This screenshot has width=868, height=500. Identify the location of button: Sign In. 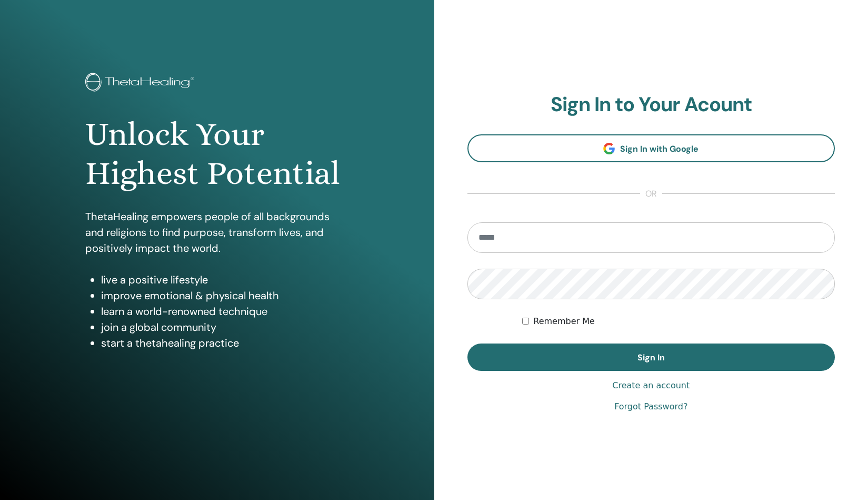
(651, 358).